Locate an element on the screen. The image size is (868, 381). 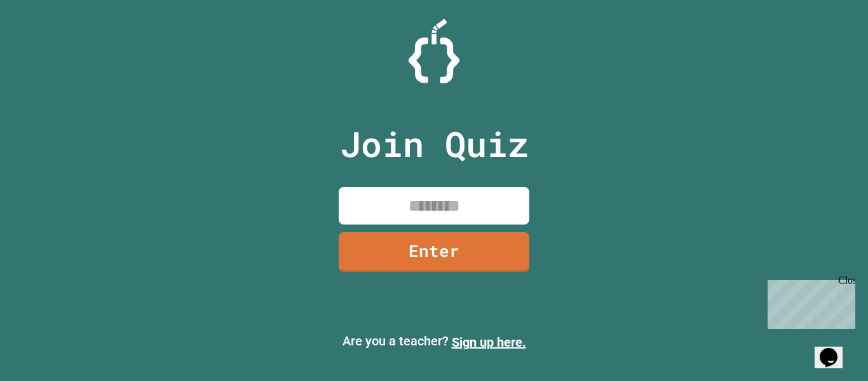
img: Logo.svg is located at coordinates (434, 50).